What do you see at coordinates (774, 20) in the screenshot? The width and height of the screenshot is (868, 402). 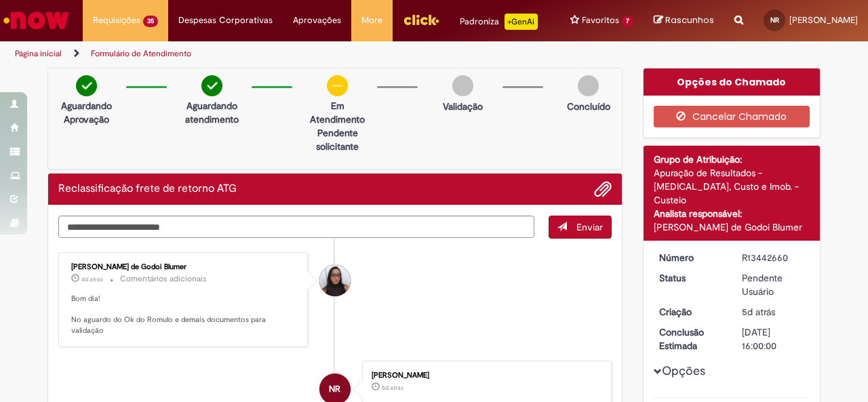 I see `span: NR` at bounding box center [774, 20].